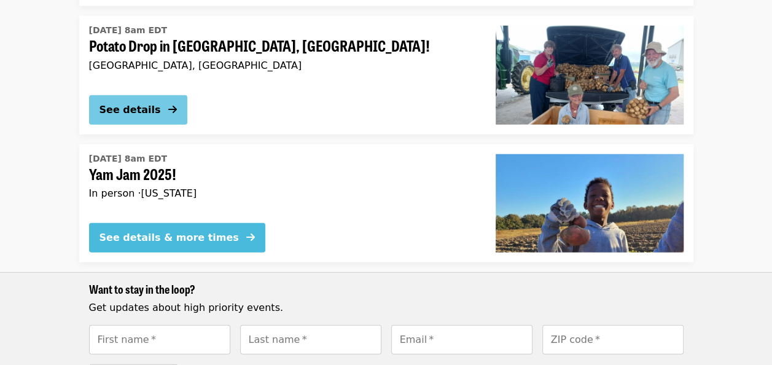 The width and height of the screenshot is (772, 365). What do you see at coordinates (386, 75) in the screenshot?
I see `a: See details for "Potato Drop in New Hill, NC!"` at bounding box center [386, 75].